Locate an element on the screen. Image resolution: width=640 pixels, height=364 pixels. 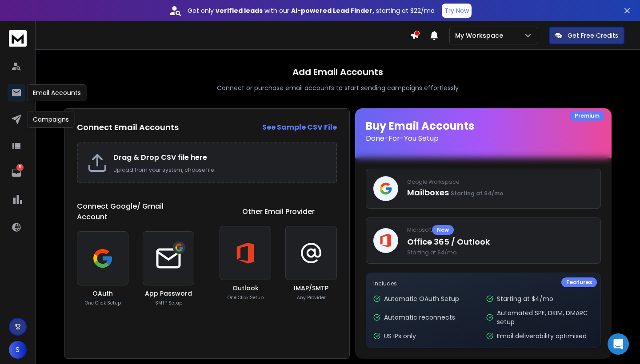
h2: Drag & Drop CSV file here is located at coordinates (220, 157).